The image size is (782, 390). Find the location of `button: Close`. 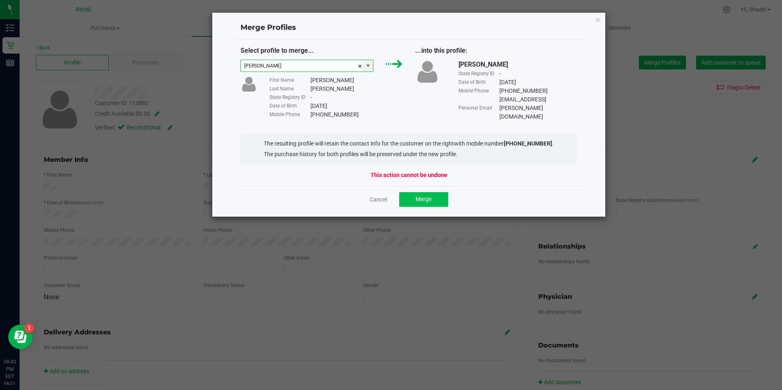

button: Close is located at coordinates (598, 20).